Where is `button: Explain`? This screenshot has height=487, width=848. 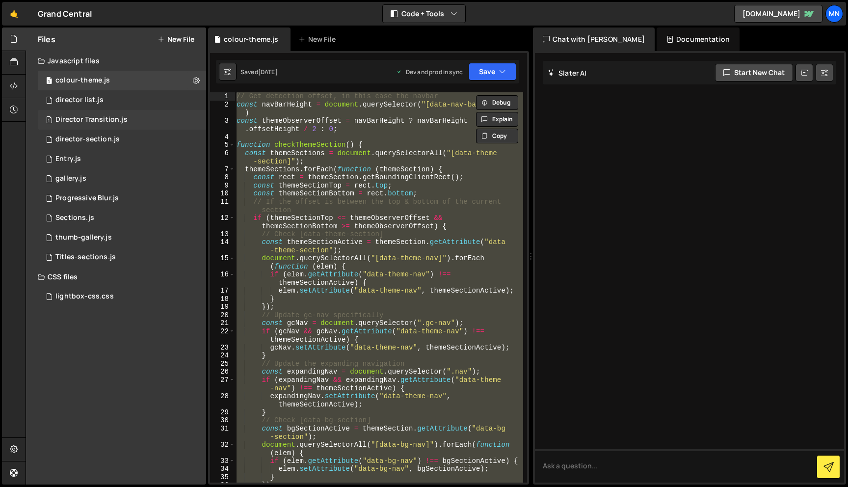 button: Explain is located at coordinates (497, 119).